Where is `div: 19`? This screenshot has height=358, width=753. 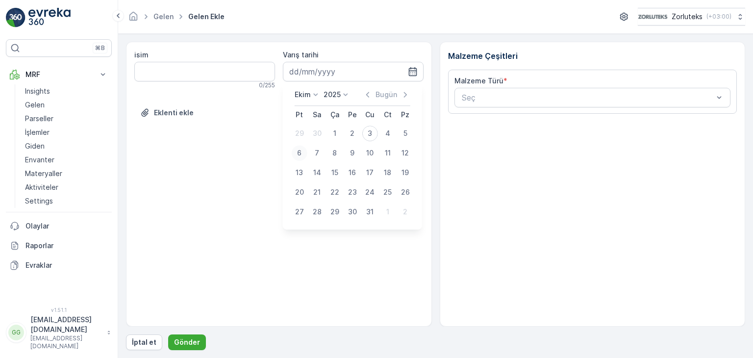
div: 19 is located at coordinates (406, 173).